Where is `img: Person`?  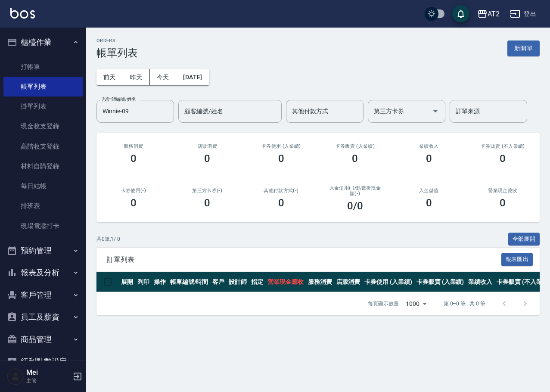 img: Person is located at coordinates (15, 377).